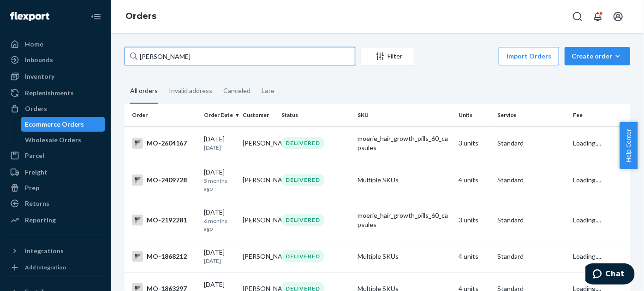  What do you see at coordinates (532, 115) in the screenshot?
I see `th: Service` at bounding box center [532, 115].